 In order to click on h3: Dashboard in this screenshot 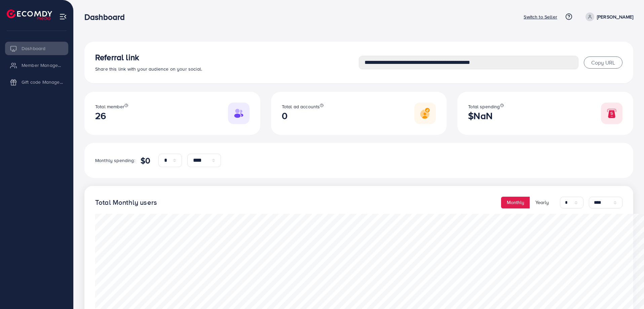, I will do `click(107, 17)`.